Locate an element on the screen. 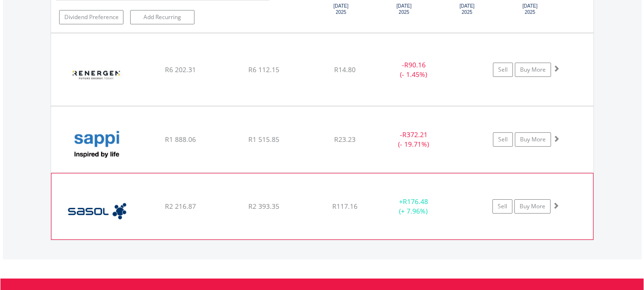 The width and height of the screenshot is (644, 290). span: R117.16 is located at coordinates (344, 206).